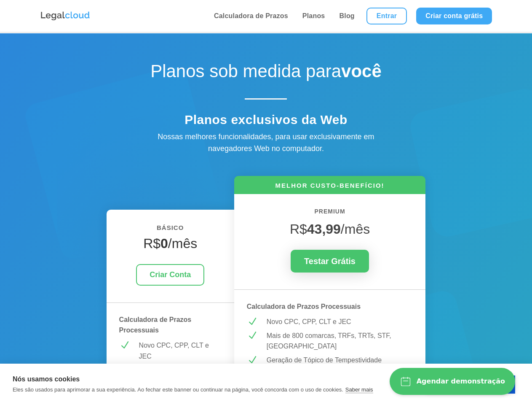  I want to click on p: Geração de Tópico de Tempestividade, so click(340, 360).